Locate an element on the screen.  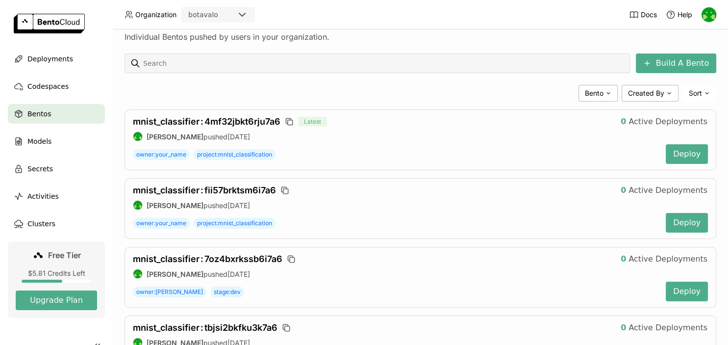
span: Free Tier is located at coordinates (64, 255).